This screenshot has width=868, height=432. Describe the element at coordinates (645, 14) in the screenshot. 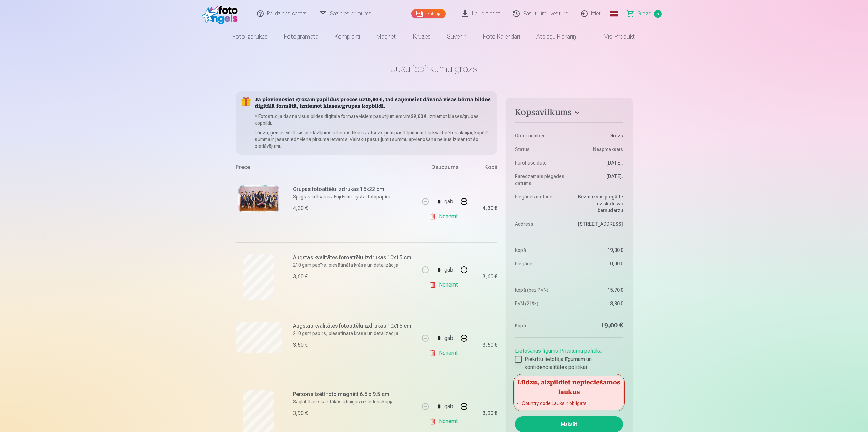

I see `span: Grozs` at that location.